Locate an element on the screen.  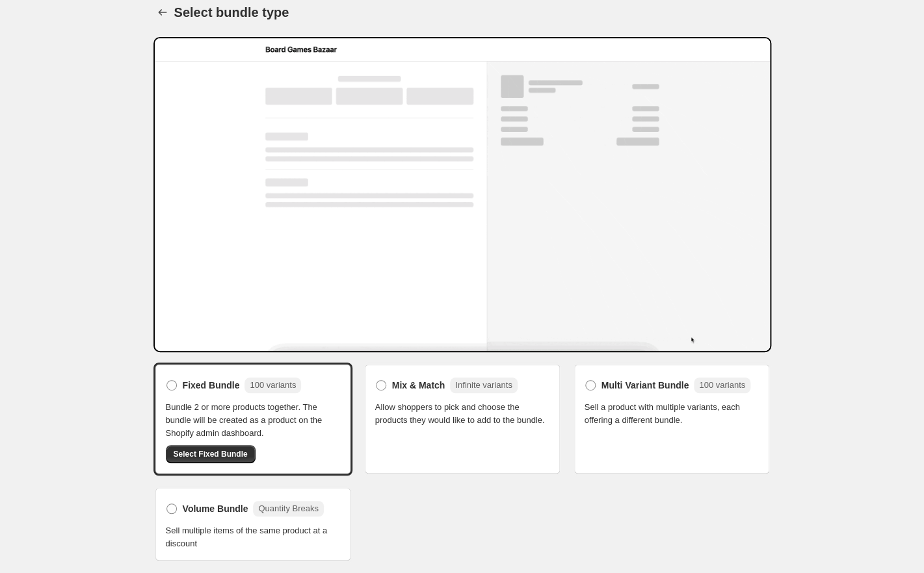
span: Quantity Breaks is located at coordinates (288, 509).